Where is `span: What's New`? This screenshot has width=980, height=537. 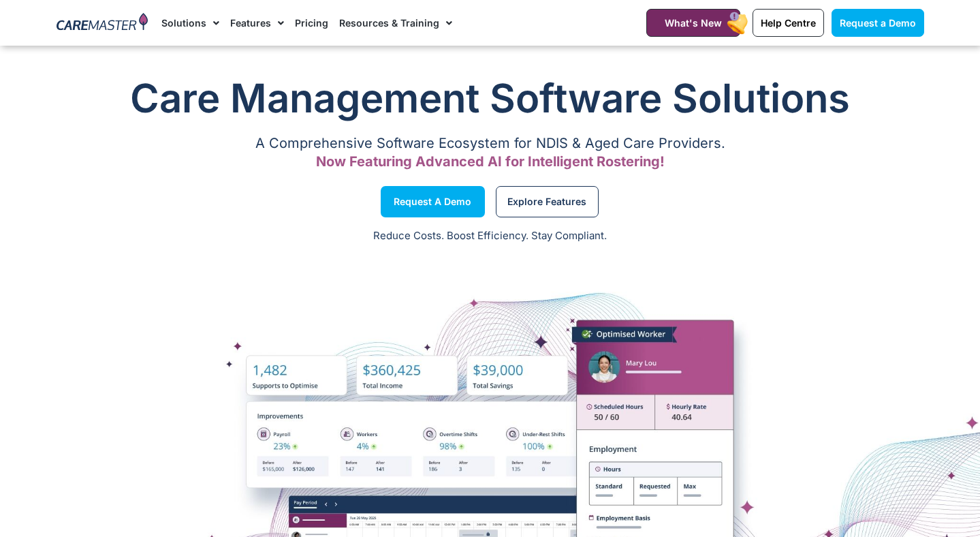 span: What's New is located at coordinates (693, 23).